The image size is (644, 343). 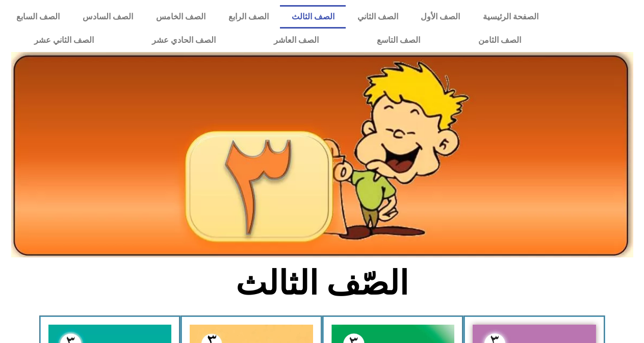 What do you see at coordinates (184, 40) in the screenshot?
I see `a: الصف الحادي عشر` at bounding box center [184, 40].